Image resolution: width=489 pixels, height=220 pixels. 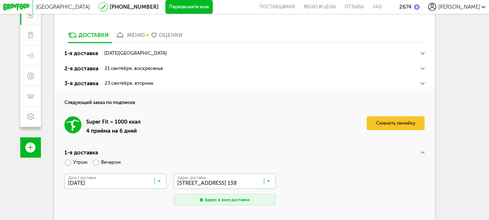 What do you see at coordinates (136, 35) in the screenshot?
I see `div: меню` at bounding box center [136, 35].